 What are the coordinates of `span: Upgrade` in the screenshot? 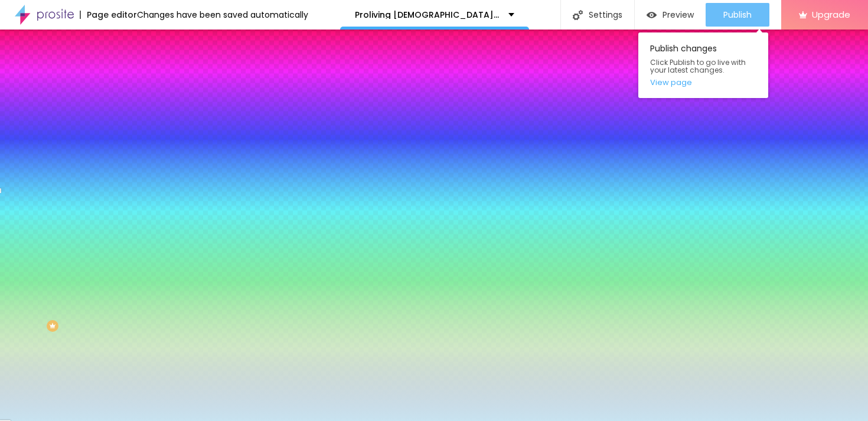 It's located at (831, 14).